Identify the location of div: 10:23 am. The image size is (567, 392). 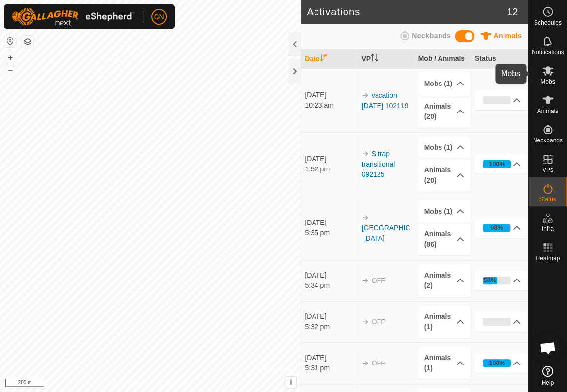
(330, 105).